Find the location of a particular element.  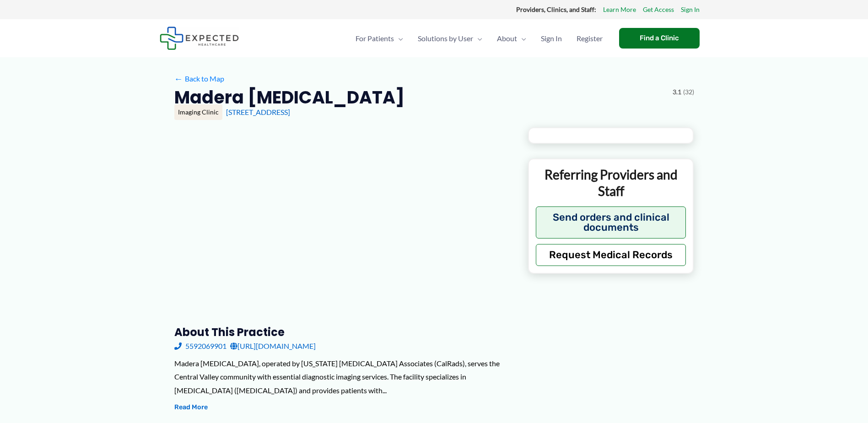

h3: About this practice is located at coordinates (344, 332).